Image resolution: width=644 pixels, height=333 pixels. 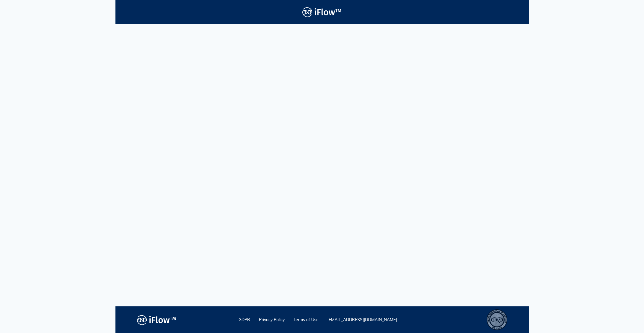 I want to click on div: ISO 13485 – Quality Management System, so click(x=497, y=320).